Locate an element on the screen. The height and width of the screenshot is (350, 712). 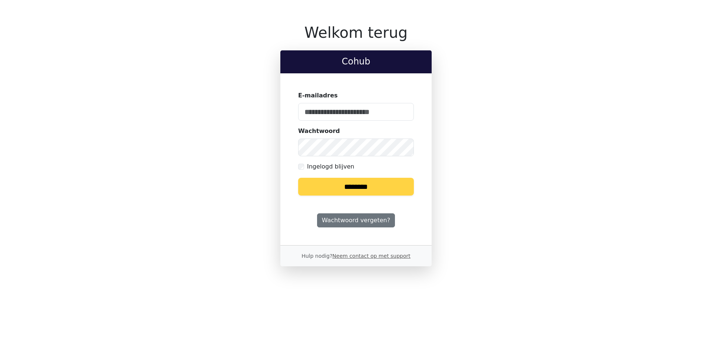
label: E-mailadres is located at coordinates (318, 96).